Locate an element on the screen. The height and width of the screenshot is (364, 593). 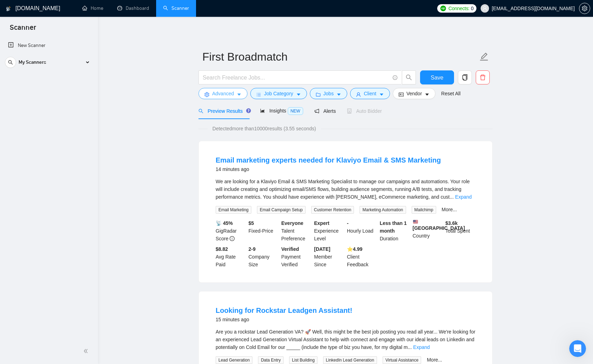
span: Data Entry is located at coordinates (271, 360).